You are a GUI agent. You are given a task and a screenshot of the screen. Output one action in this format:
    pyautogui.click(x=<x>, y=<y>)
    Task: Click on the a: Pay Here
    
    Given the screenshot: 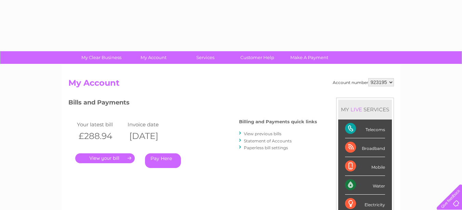 What is the action you would take?
    pyautogui.click(x=163, y=161)
    